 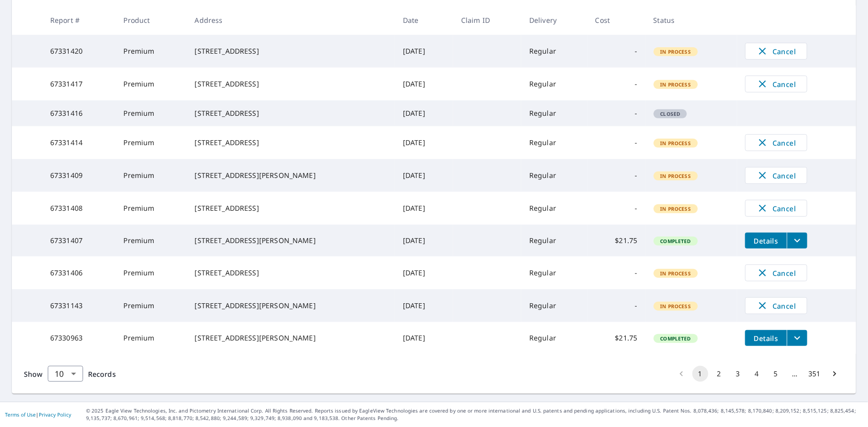 I want to click on td: 67331406, so click(x=79, y=273).